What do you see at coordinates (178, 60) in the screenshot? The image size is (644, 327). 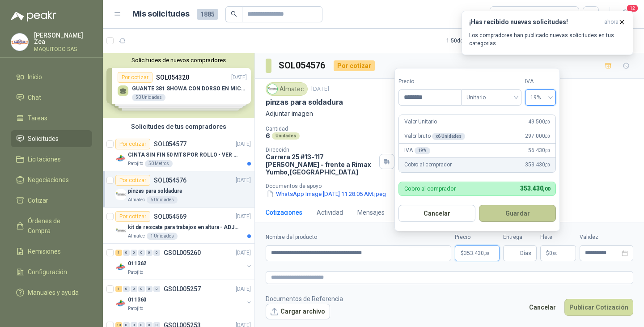 I see `button: Solicitudes de nuevos compradores` at bounding box center [178, 60].